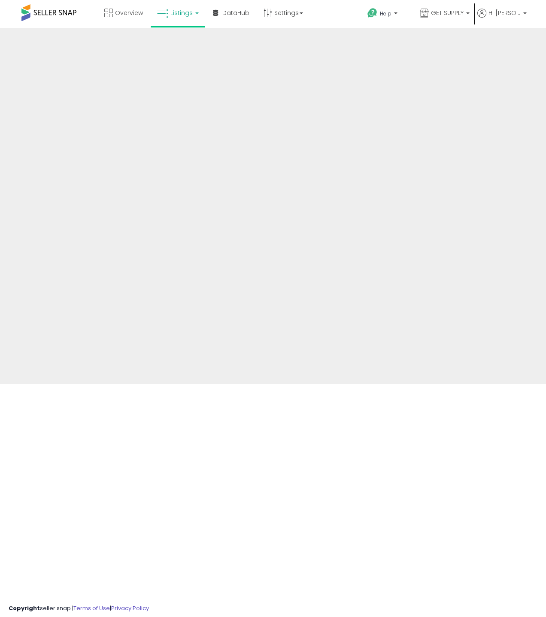  What do you see at coordinates (236, 13) in the screenshot?
I see `span: DataHub` at bounding box center [236, 13].